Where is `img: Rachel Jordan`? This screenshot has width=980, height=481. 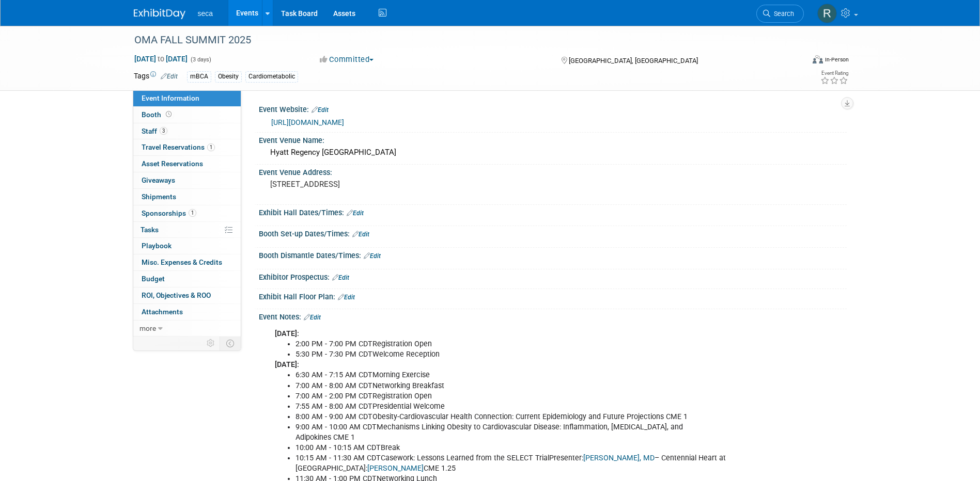 img: Rachel Jordan is located at coordinates (827, 13).